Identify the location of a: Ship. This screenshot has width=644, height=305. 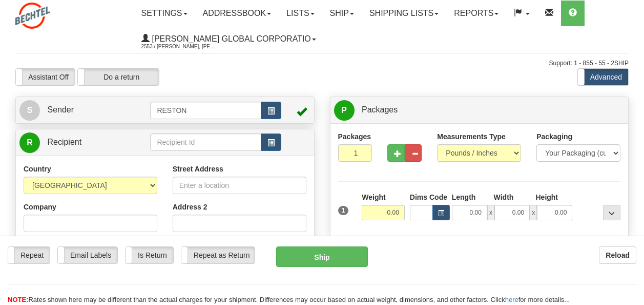
(342, 13).